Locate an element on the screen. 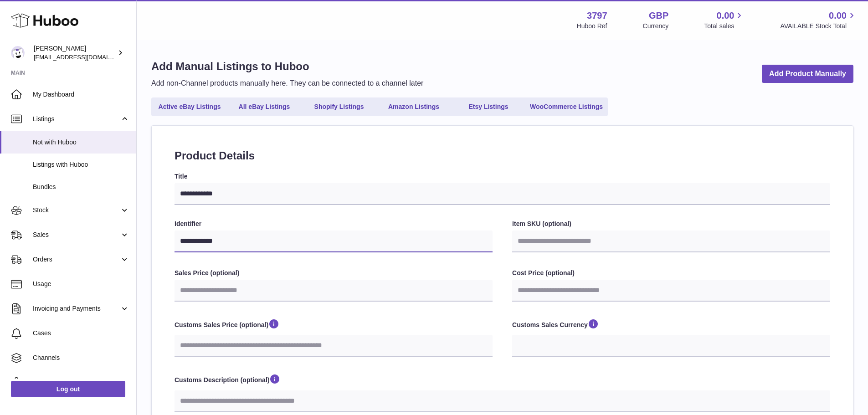 The image size is (868, 415). span: Invoicing and Payments is located at coordinates (76, 309).